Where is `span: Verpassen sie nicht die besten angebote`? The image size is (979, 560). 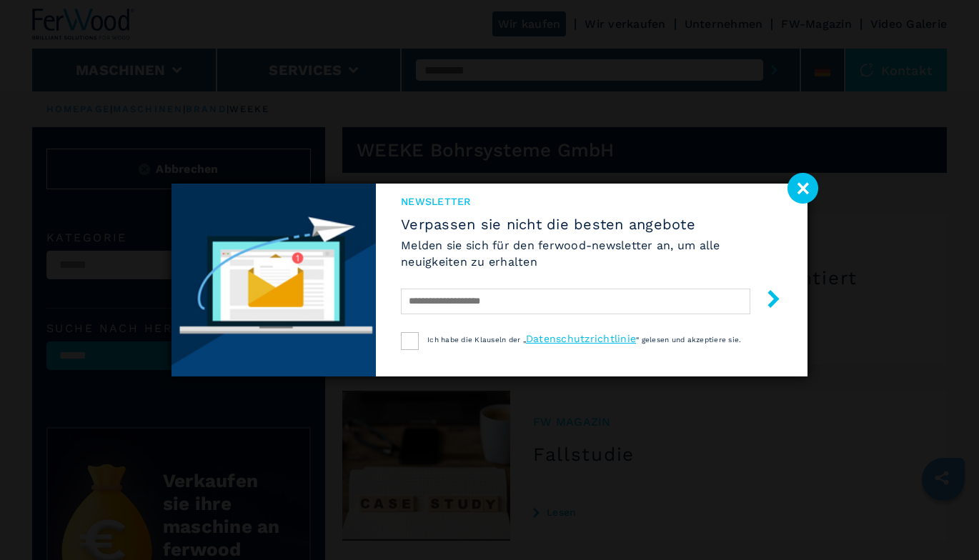
span: Verpassen sie nicht die besten angebote is located at coordinates (591, 224).